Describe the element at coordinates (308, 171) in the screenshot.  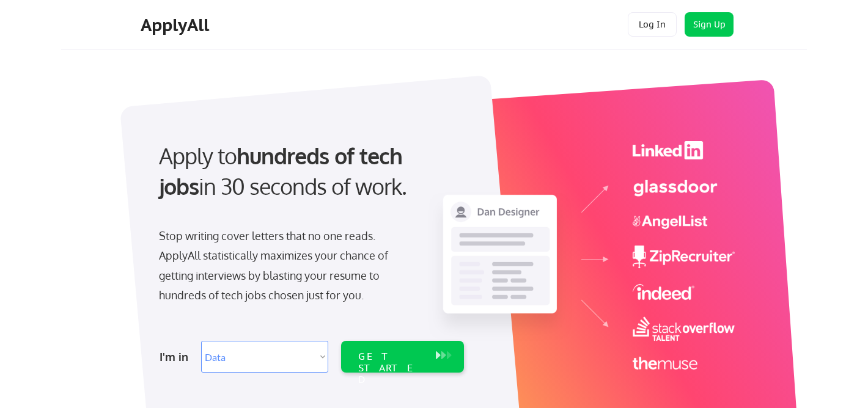
I see `div: Apply to in 30 seconds of work.` at that location.